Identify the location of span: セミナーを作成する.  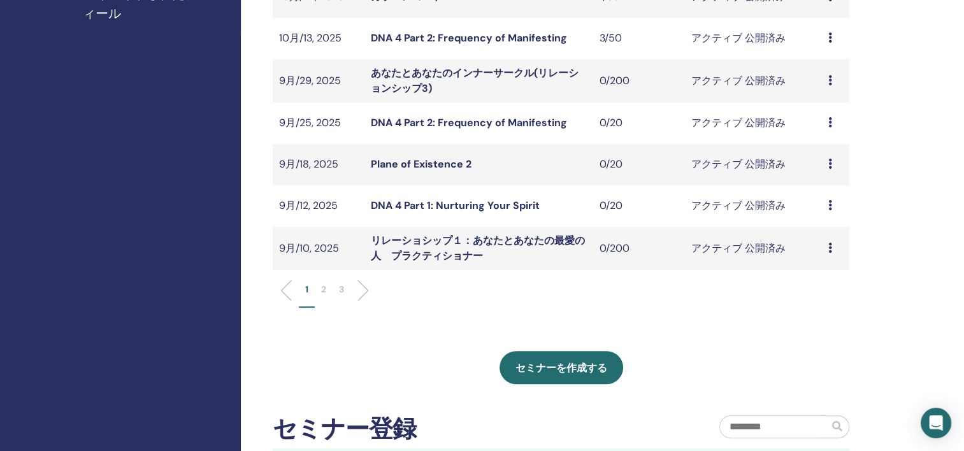
(562, 368).